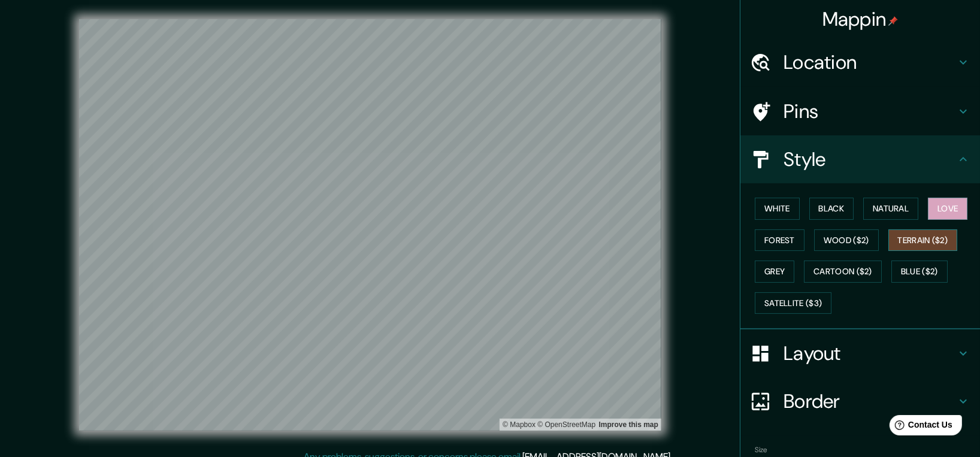  I want to click on h4: Border, so click(870, 402).